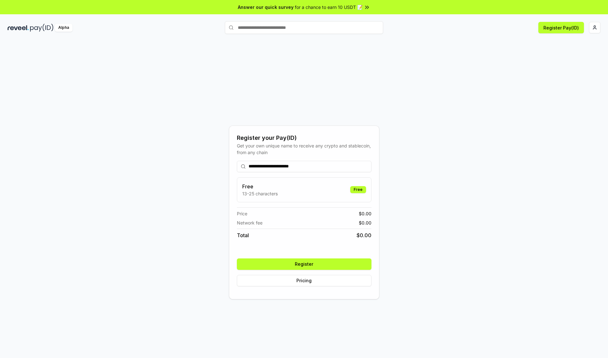 The image size is (608, 358). I want to click on button: Pricing, so click(304, 280).